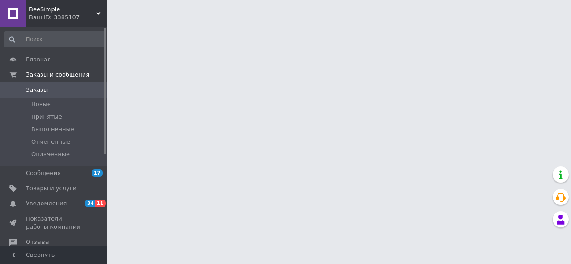  Describe the element at coordinates (46, 117) in the screenshot. I see `span: Принятые` at that location.